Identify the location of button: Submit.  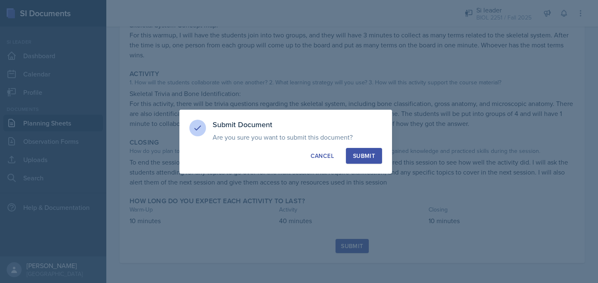
(364, 156).